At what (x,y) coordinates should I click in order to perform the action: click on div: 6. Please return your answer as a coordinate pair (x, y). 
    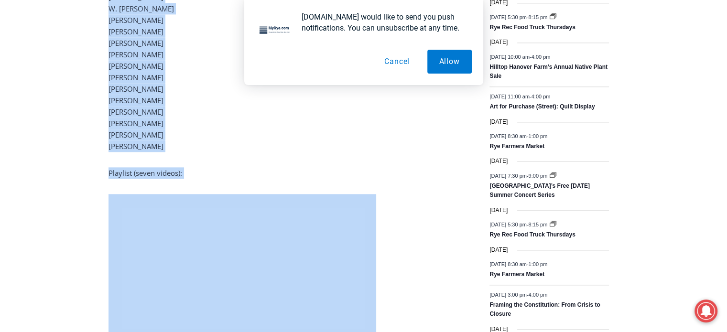
    Looking at the image, I should click on (113, 86).